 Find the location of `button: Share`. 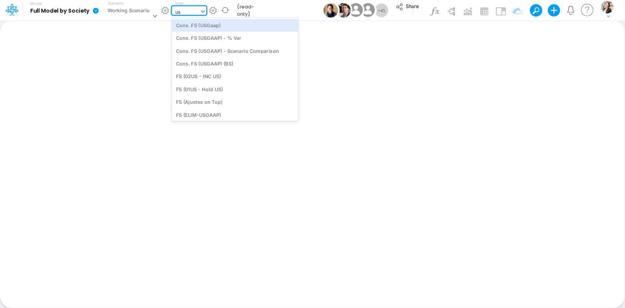

button: Share is located at coordinates (407, 10).